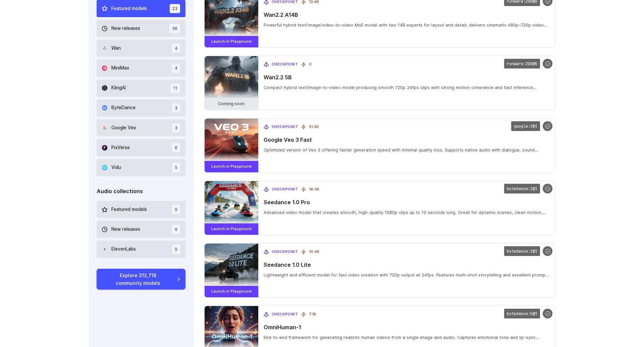 The height and width of the screenshot is (347, 644). What do you see at coordinates (522, 251) in the screenshot?
I see `code: bytedance:1@1` at bounding box center [522, 251].